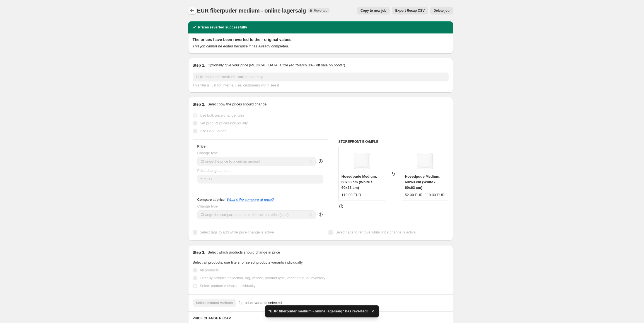  Describe the element at coordinates (351, 195) in the screenshot. I see `div: 119.00 EUR` at that location.